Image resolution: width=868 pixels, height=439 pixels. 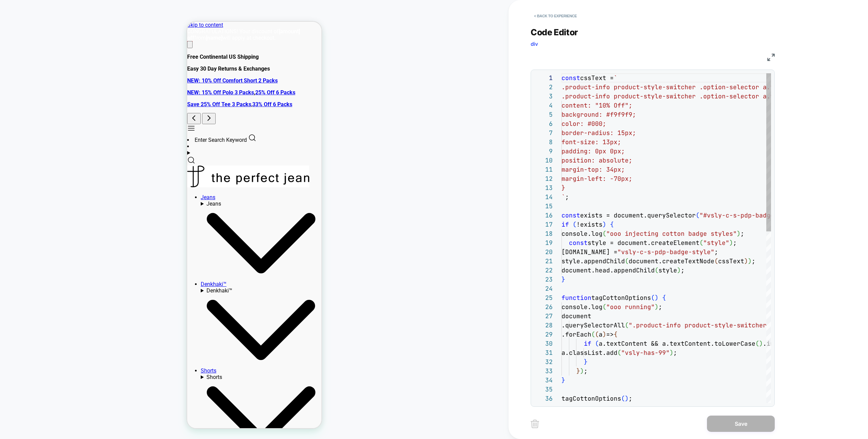 What do you see at coordinates (543, 105) in the screenshot?
I see `div: 4` at bounding box center [543, 105].